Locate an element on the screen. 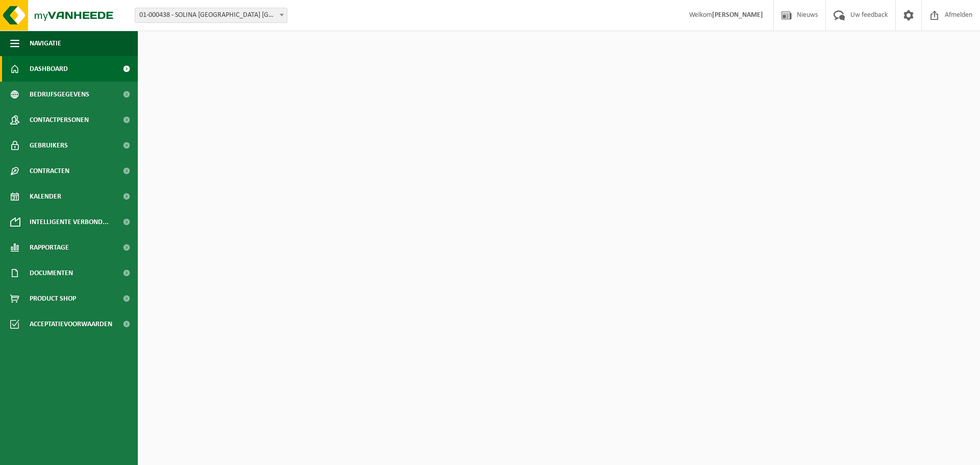 The width and height of the screenshot is (980, 465). span: Kalender is located at coordinates (45, 197).